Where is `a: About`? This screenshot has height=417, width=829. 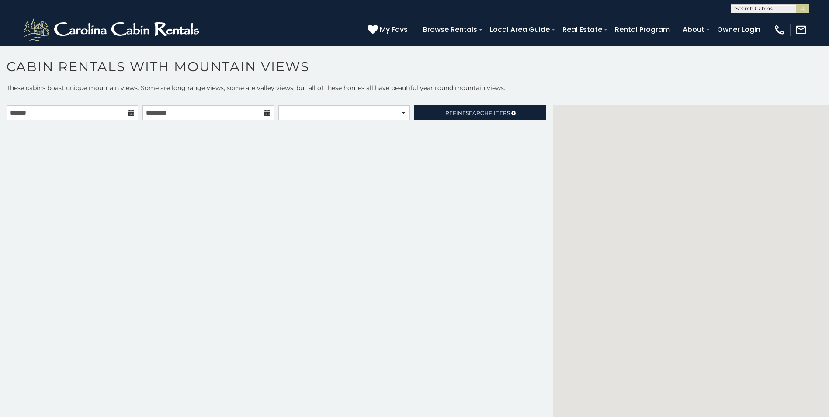
a: About is located at coordinates (693, 29).